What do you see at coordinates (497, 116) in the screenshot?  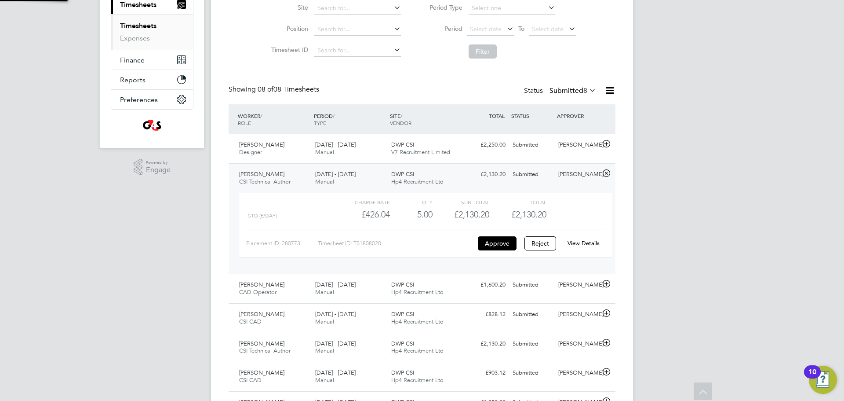 I see `span: TOTAL` at bounding box center [497, 116].